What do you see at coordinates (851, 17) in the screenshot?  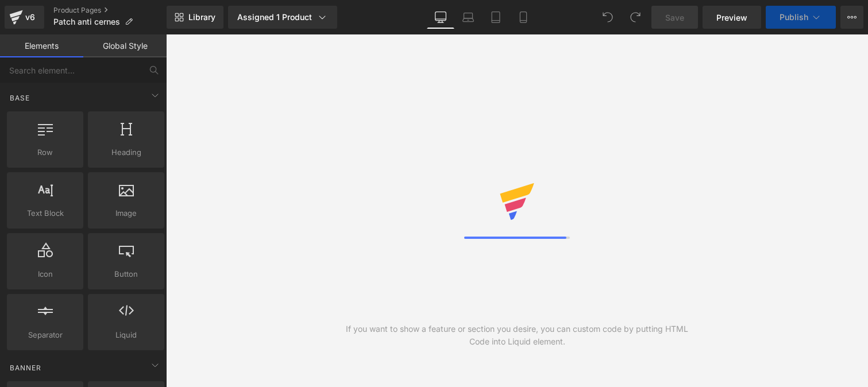 I see `button: More` at bounding box center [851, 17].